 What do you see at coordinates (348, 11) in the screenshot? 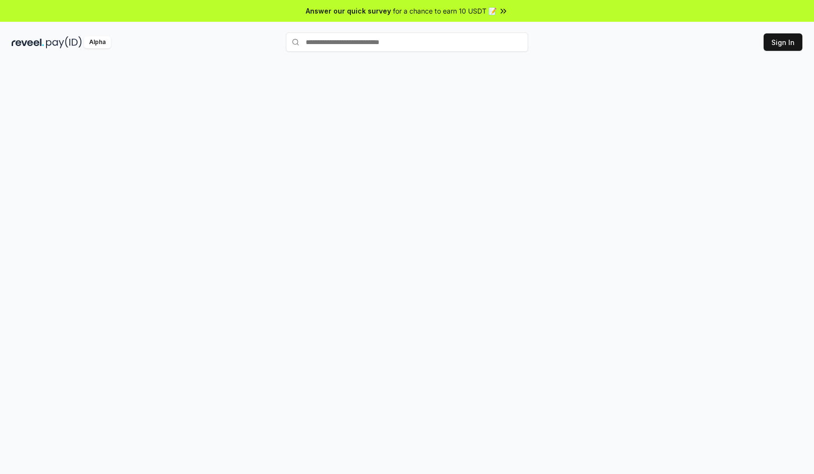
I see `span: Answer our quick survey` at bounding box center [348, 11].